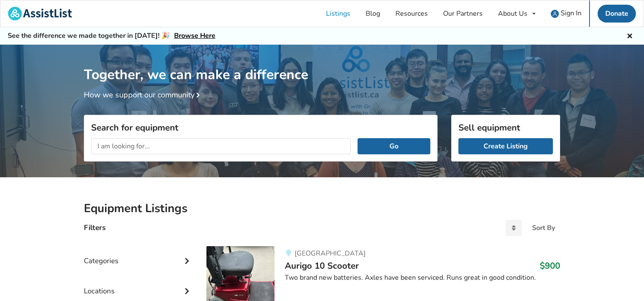  What do you see at coordinates (412, 14) in the screenshot?
I see `a: Resources` at bounding box center [412, 14].